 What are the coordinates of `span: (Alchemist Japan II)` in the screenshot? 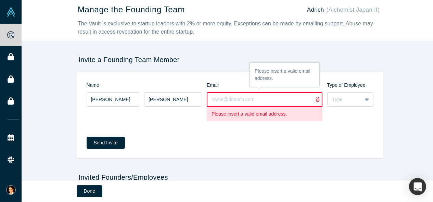 It's located at (353, 10).